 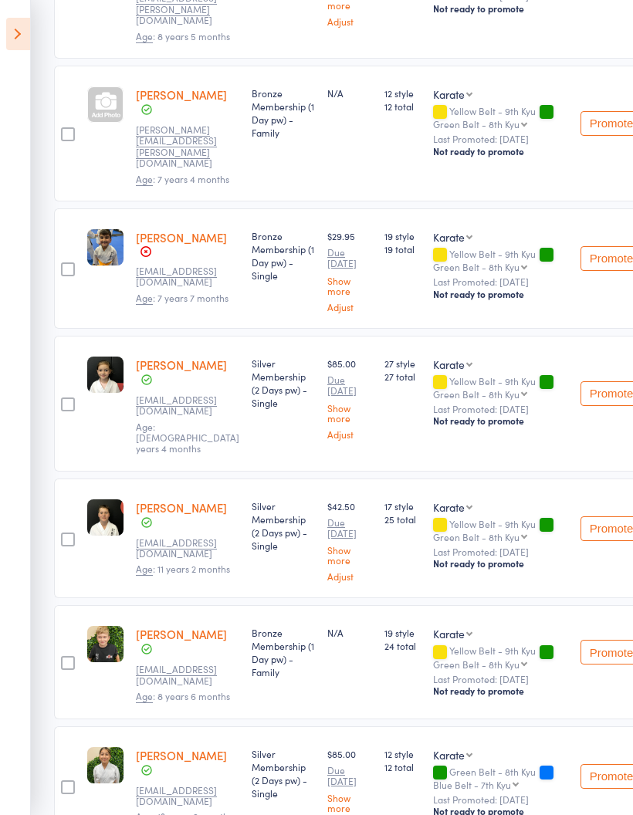 What do you see at coordinates (350, 540) in the screenshot?
I see `div: $42.50` at bounding box center [350, 540].